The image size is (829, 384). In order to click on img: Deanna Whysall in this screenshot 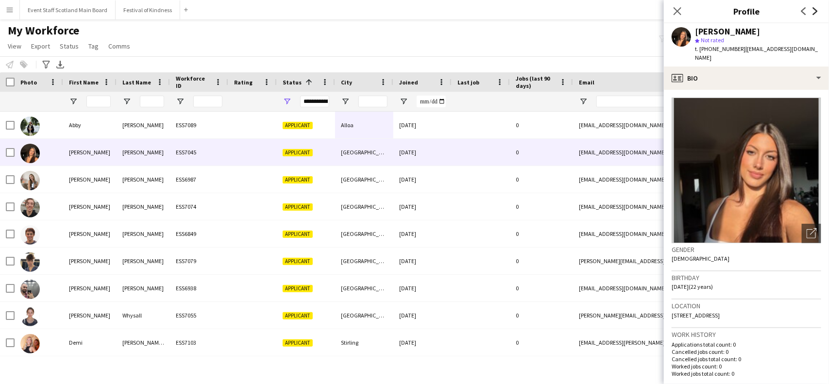, I will do `click(30, 317)`.